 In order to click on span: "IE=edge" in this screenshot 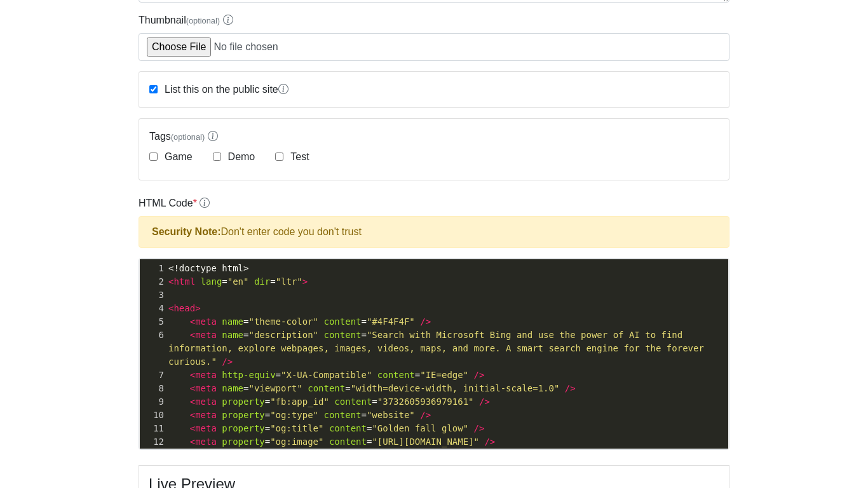, I will do `click(445, 375)`.